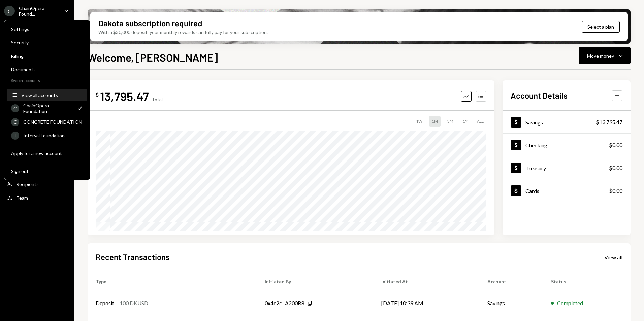  I want to click on div: With a $30,000 deposit, your monthly rewards can fully pay for your subscription., so click(183, 32).